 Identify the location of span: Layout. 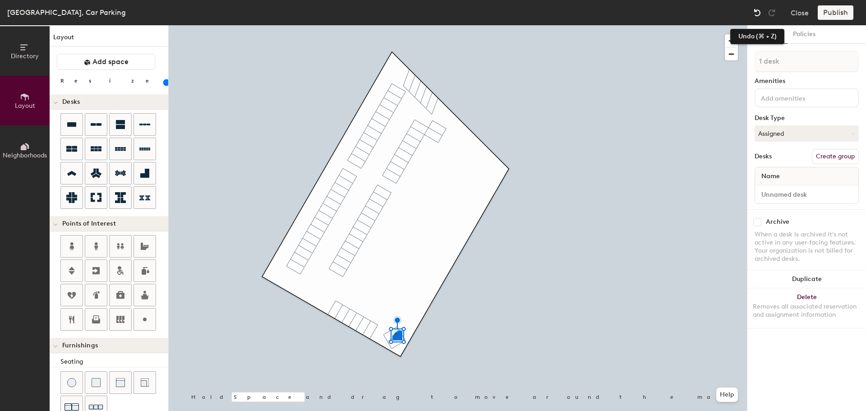
(25, 105).